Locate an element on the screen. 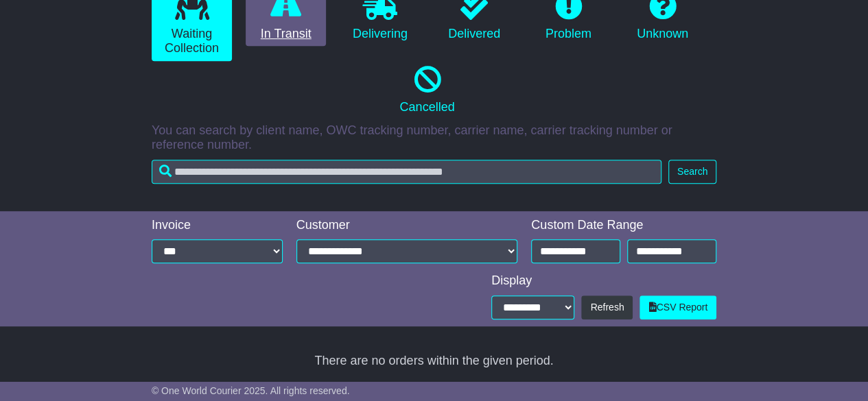 The height and width of the screenshot is (401, 868). div: There are no orders within the given period. is located at coordinates (434, 361).